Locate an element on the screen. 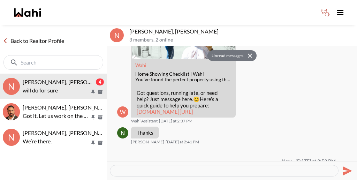 The image size is (357, 180). p: We’re there. is located at coordinates (56, 141).